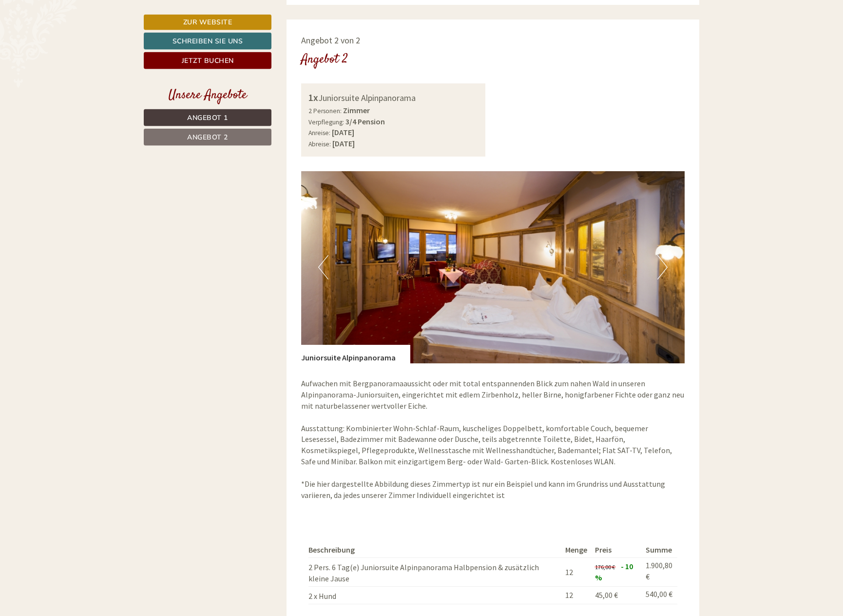 The height and width of the screenshot is (616, 843). What do you see at coordinates (208, 117) in the screenshot?
I see `span: Angebot 1` at bounding box center [208, 117].